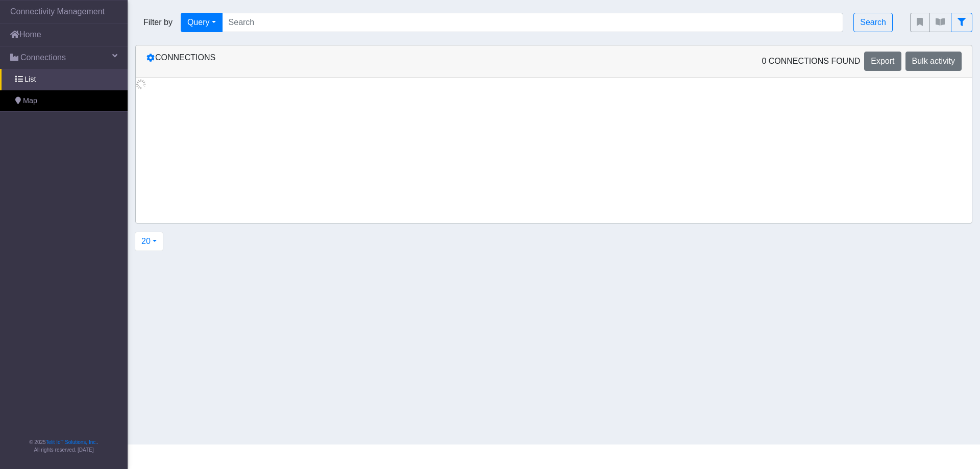  What do you see at coordinates (883, 61) in the screenshot?
I see `span: Export` at bounding box center [883, 61].